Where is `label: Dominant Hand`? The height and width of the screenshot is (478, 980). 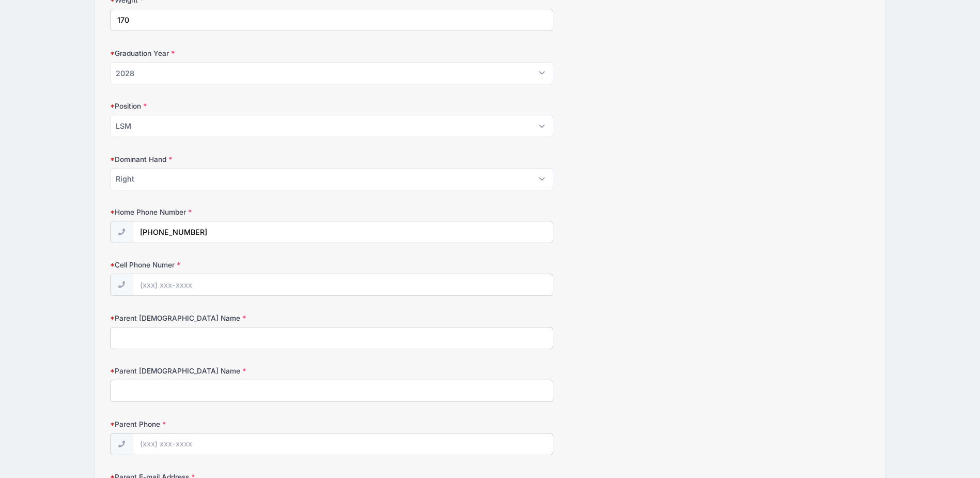 label: Dominant Hand is located at coordinates (236, 159).